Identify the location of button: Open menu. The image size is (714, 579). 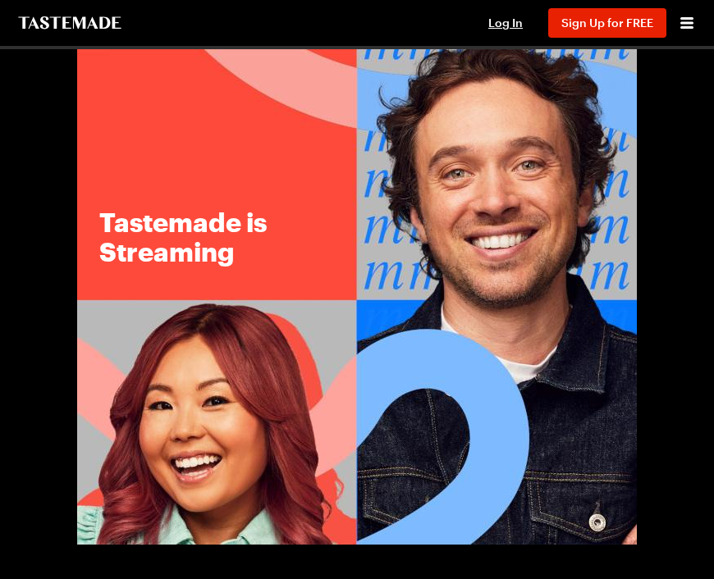
(687, 23).